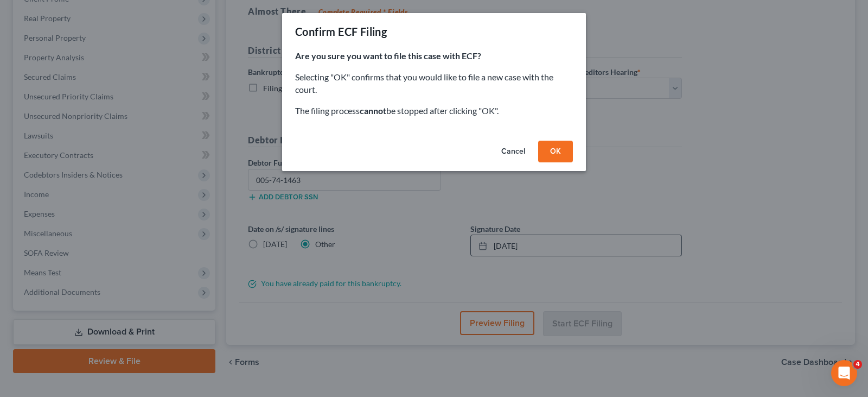 The width and height of the screenshot is (868, 397). I want to click on p: Selecting "OK" confirms that you would like to file a new case with the court., so click(434, 84).